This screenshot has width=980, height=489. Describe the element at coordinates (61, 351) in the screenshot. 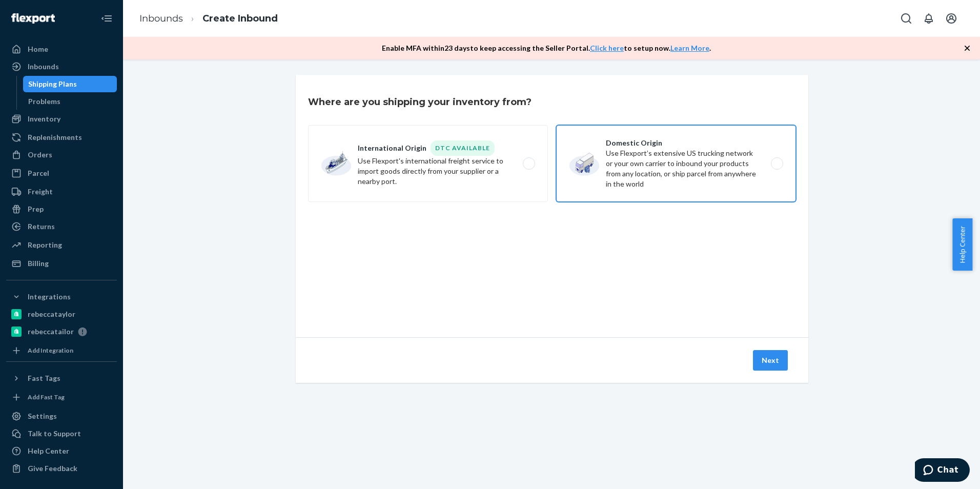

I see `a: Add Integration` at that location.